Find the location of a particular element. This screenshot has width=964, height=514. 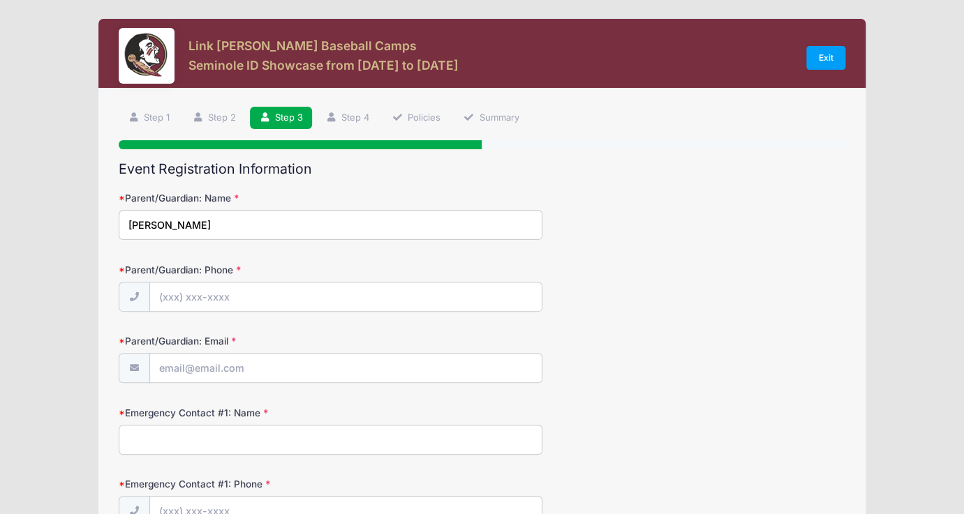

label: Emergency Contact #1: Phone is located at coordinates (239, 484).